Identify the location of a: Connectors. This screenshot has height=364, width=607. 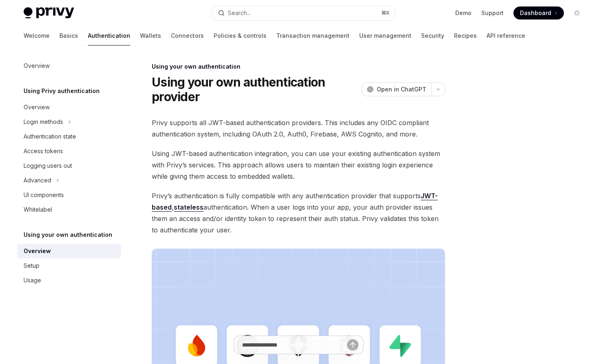
(187, 36).